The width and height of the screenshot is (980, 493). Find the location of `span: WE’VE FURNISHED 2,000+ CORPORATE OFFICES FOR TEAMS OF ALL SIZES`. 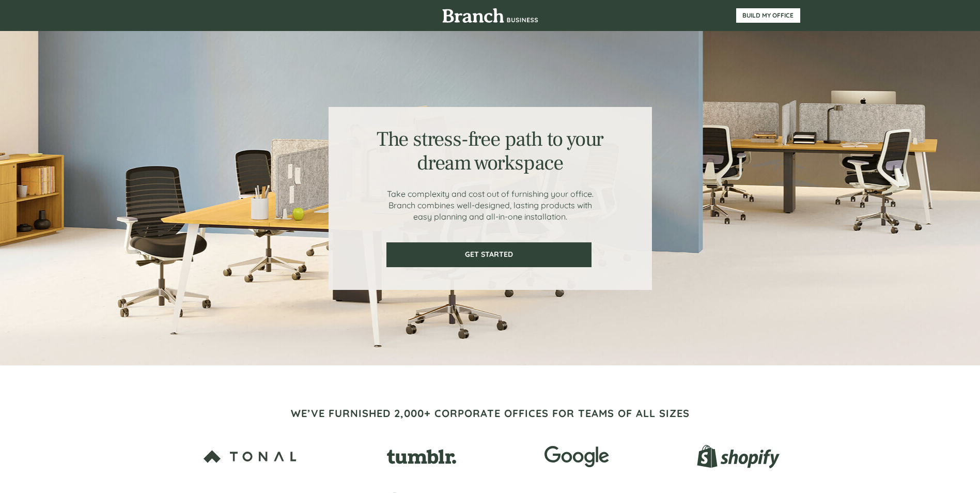

span: WE’VE FURNISHED 2,000+ CORPORATE OFFICES FOR TEAMS OF ALL SIZES is located at coordinates (490, 412).